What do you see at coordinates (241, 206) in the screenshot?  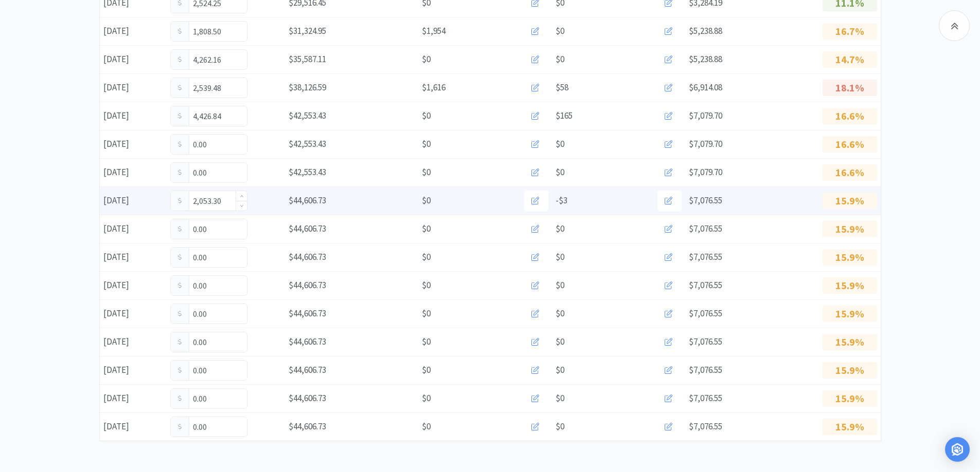 I see `span: Decrease Value` at bounding box center [241, 206].